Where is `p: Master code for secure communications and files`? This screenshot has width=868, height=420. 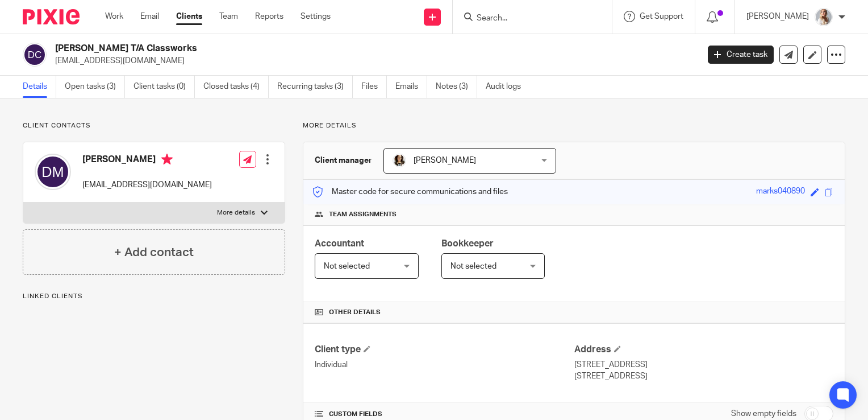 p: Master code for secure communications and files is located at coordinates (410, 191).